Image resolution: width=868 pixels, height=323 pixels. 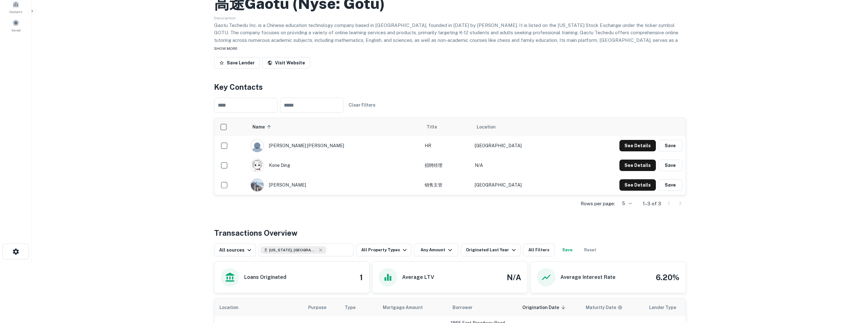 I want to click on div: All sources, so click(x=236, y=250).